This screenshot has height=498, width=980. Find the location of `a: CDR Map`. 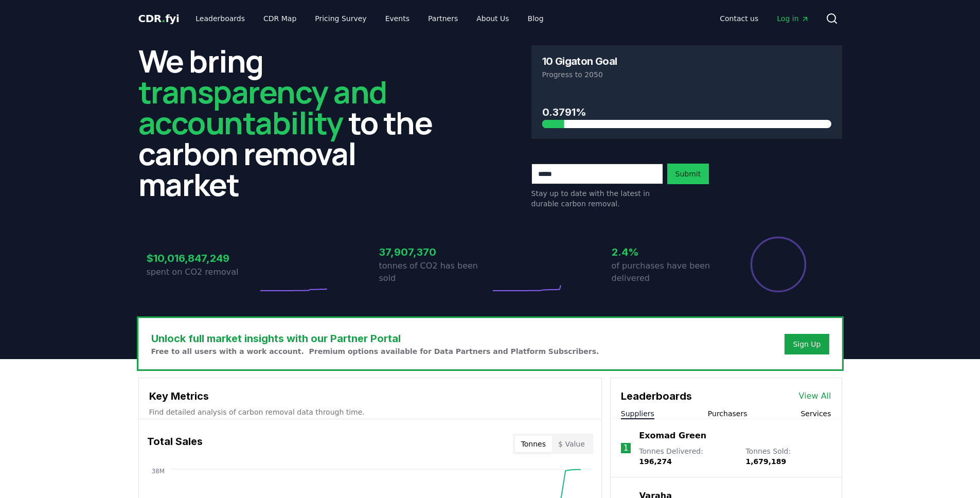

a: CDR Map is located at coordinates (280, 18).